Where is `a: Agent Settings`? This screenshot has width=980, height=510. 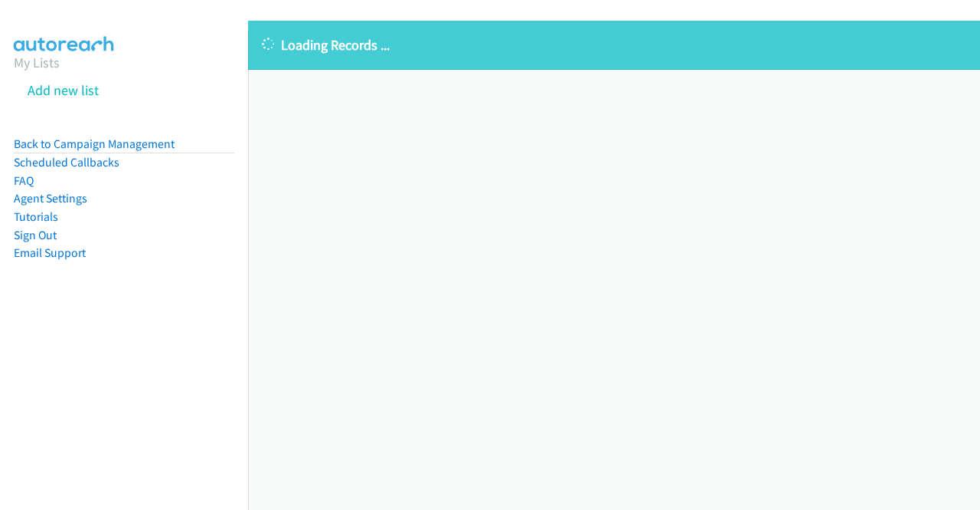
a: Agent Settings is located at coordinates (51, 198).